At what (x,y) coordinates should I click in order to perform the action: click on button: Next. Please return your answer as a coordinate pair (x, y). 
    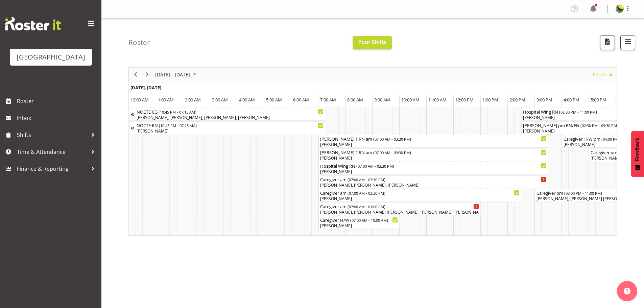
    Looking at the image, I should click on (147, 74).